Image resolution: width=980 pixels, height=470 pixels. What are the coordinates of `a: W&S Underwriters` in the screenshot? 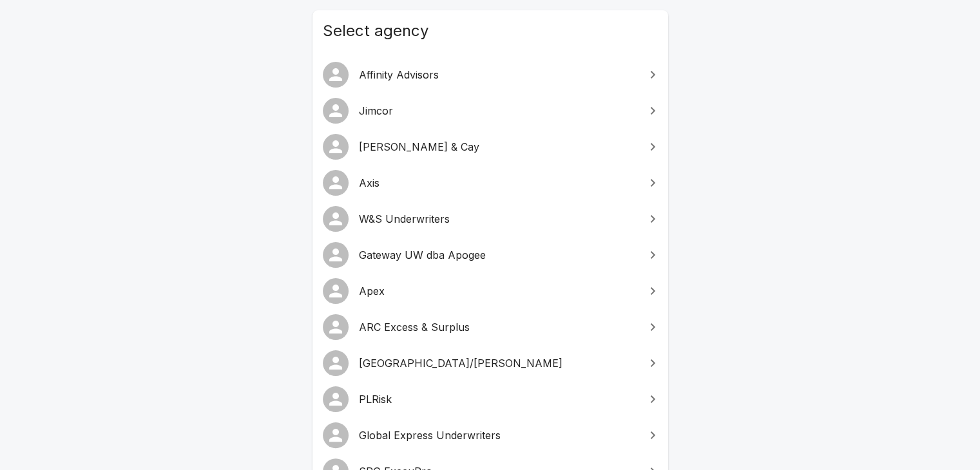 It's located at (490, 219).